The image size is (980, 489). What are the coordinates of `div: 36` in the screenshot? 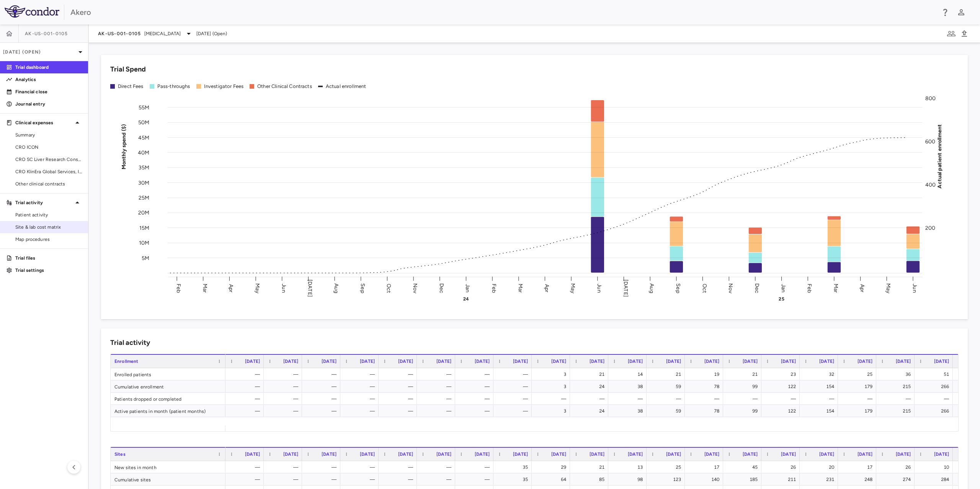 It's located at (897, 375).